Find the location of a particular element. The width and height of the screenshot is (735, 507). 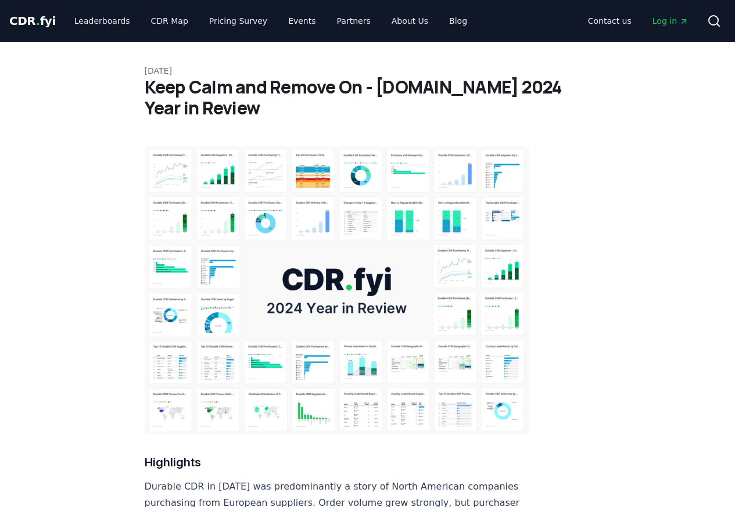

img: blog post image is located at coordinates (337, 291).